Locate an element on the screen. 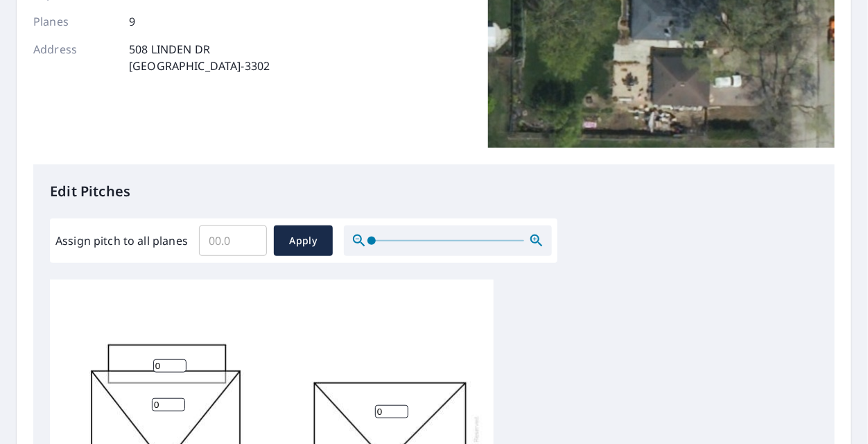 The width and height of the screenshot is (868, 444). button: Apply is located at coordinates (303, 240).